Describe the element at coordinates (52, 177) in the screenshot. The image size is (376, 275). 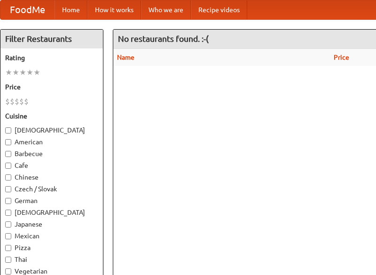
I see `label: Chinese` at that location.